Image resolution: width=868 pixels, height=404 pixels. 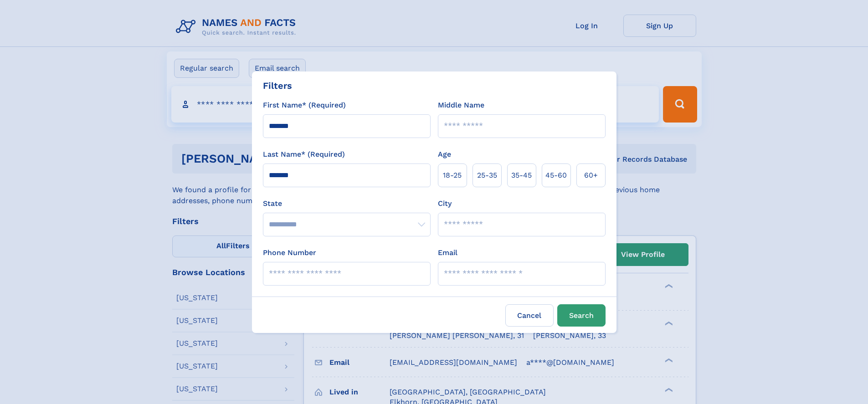 What do you see at coordinates (521, 175) in the screenshot?
I see `span: 35‑45` at bounding box center [521, 175].